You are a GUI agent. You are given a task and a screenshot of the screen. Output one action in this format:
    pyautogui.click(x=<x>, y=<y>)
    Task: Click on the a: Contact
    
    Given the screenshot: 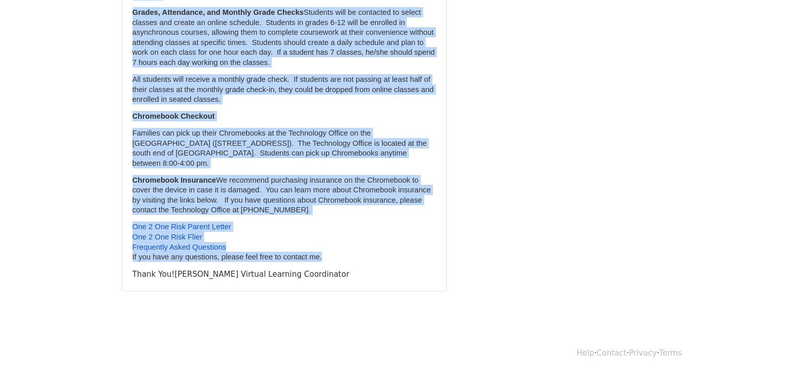 What is the action you would take?
    pyautogui.click(x=612, y=353)
    